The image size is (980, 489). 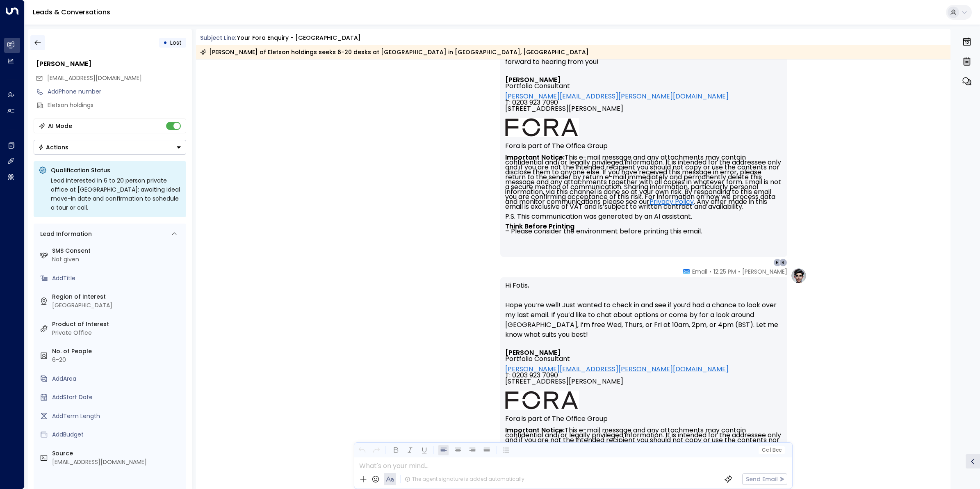 What do you see at coordinates (53, 147) in the screenshot?
I see `div: Actions` at bounding box center [53, 147].